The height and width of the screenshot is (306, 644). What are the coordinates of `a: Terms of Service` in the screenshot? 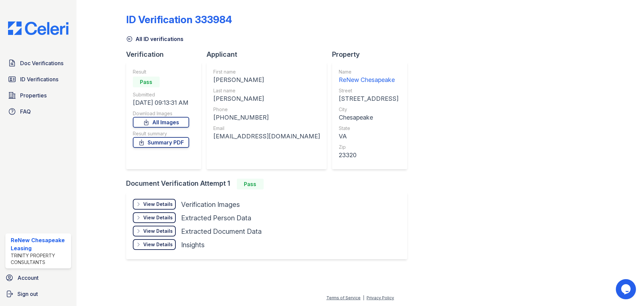 It's located at (344, 297).